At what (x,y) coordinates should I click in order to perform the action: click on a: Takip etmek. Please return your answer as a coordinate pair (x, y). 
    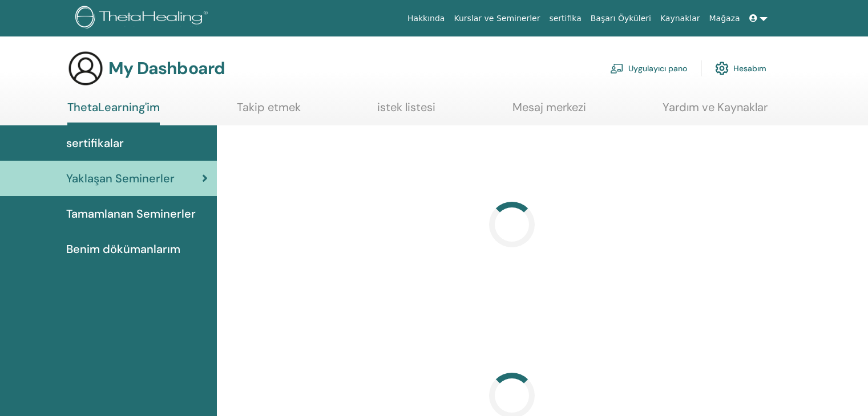
    Looking at the image, I should click on (268, 111).